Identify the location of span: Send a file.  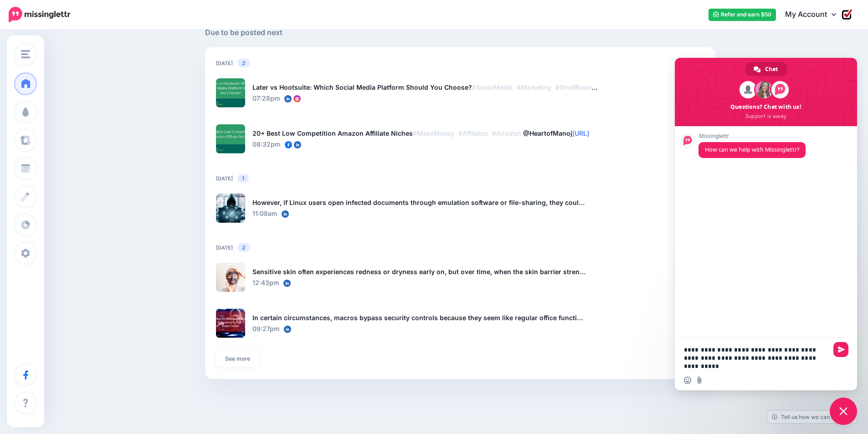
(700, 380).